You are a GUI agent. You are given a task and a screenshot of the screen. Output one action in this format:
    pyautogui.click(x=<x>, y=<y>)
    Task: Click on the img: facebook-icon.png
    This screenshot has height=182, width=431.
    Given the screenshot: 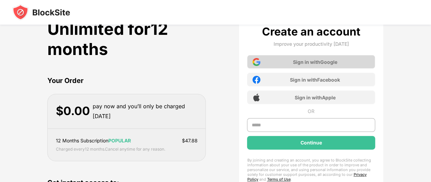 What is the action you would take?
    pyautogui.click(x=256, y=79)
    